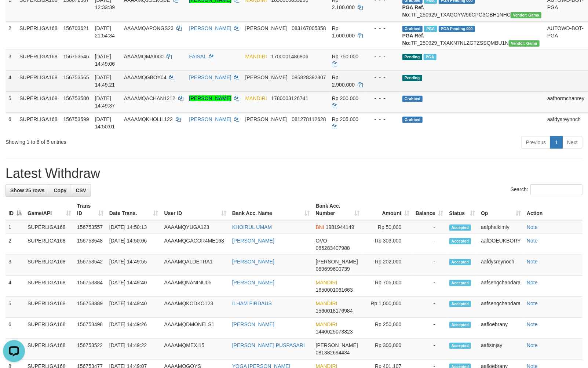  I want to click on a: 1, so click(556, 142).